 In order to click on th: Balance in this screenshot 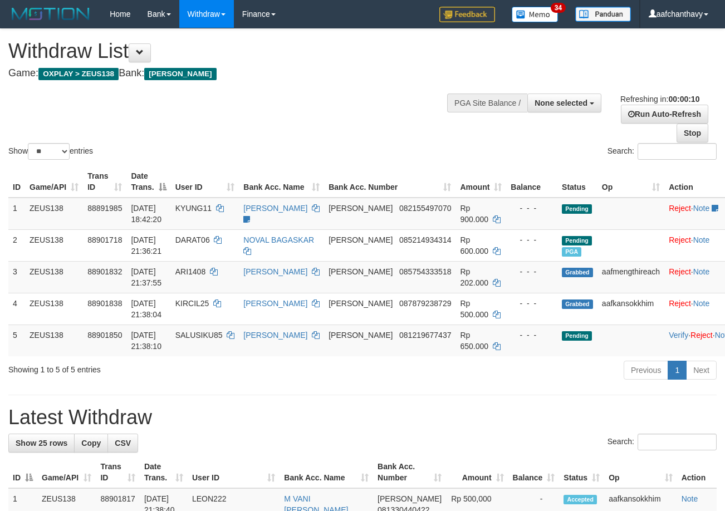, I will do `click(532, 182)`.